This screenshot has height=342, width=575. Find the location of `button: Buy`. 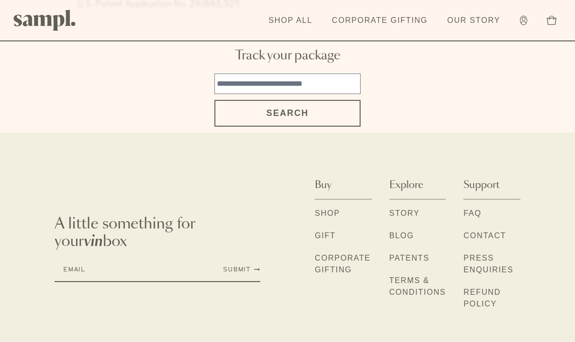

button: Buy is located at coordinates (343, 186).